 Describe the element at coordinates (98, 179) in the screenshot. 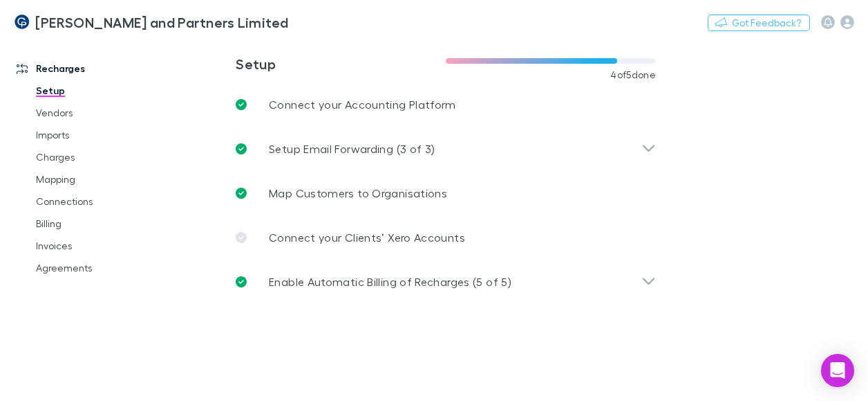

I see `a: Mapping` at that location.